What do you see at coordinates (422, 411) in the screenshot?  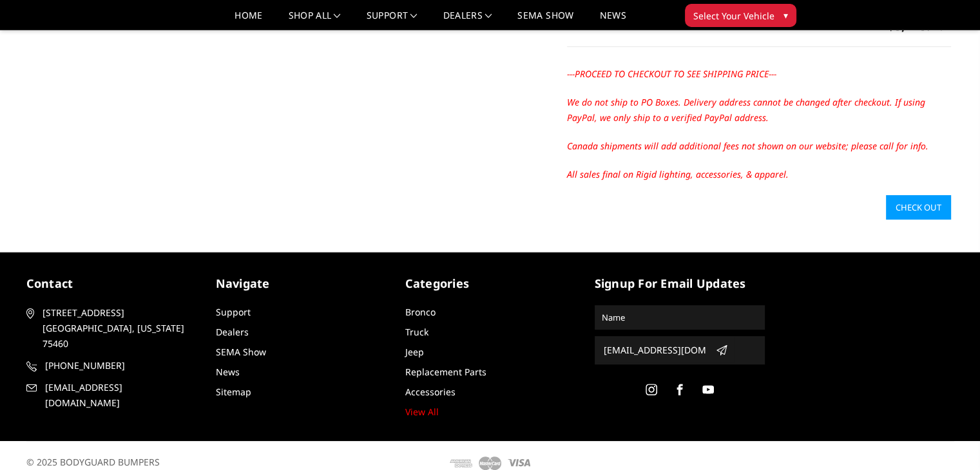 I see `a: View All` at bounding box center [422, 411].